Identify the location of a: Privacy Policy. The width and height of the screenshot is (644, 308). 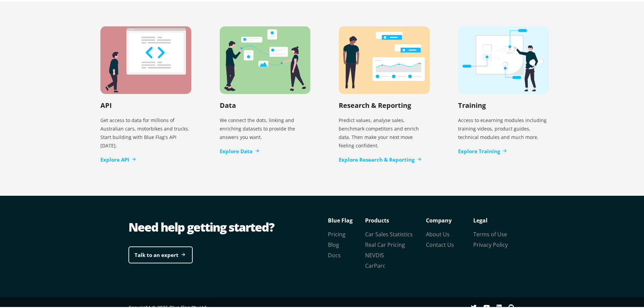
(491, 244).